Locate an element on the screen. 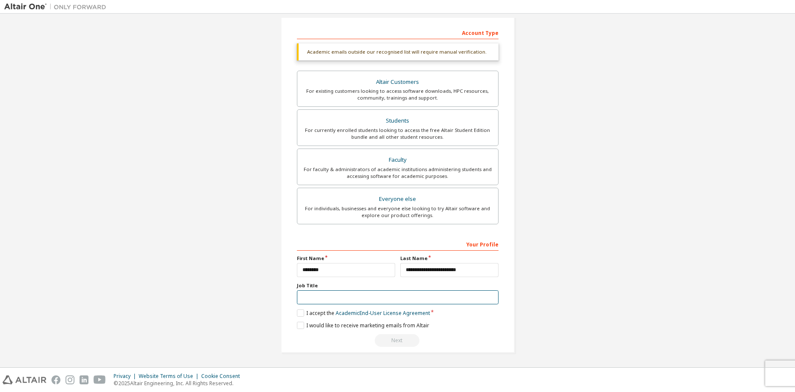 Image resolution: width=795 pixels, height=392 pixels. div: Website Terms of Use is located at coordinates (170, 376).